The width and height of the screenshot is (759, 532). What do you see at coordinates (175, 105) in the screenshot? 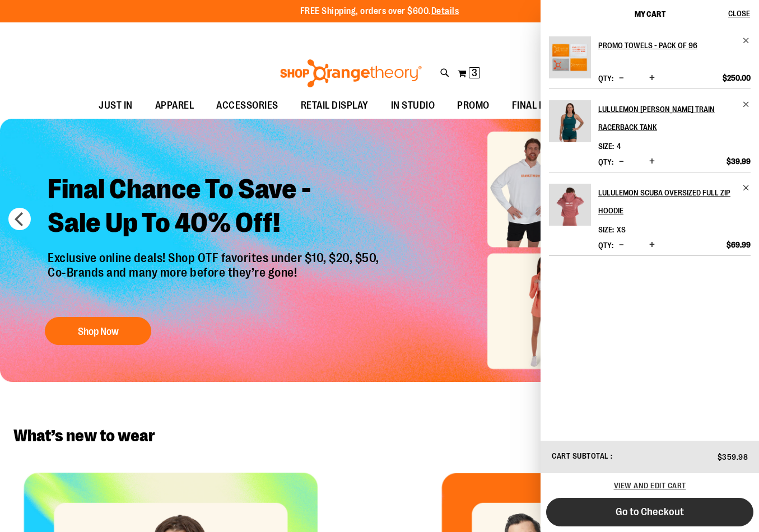
I see `span: APPAREL` at bounding box center [175, 105].